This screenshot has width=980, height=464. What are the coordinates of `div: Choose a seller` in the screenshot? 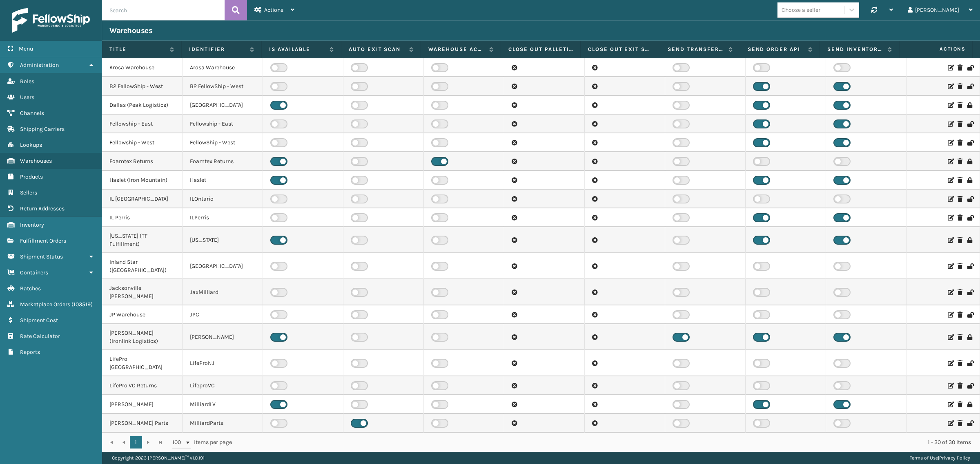 It's located at (800, 10).